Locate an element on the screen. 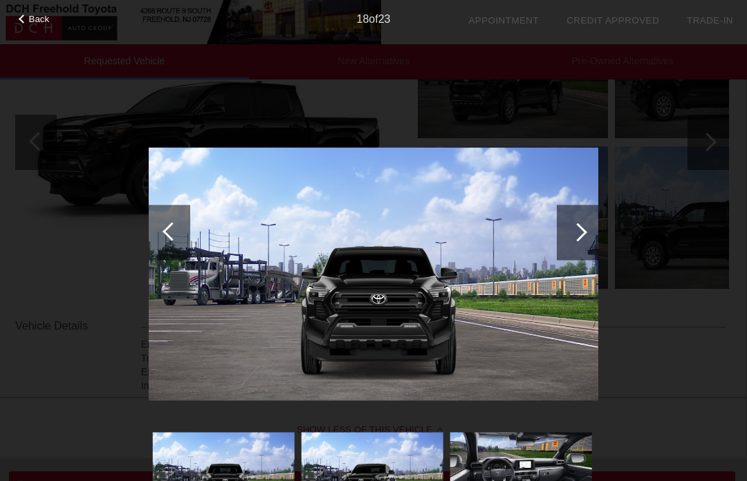  img: 3744a169674a6a32fa3d89b7a2b26bbc.png is located at coordinates (373, 275).